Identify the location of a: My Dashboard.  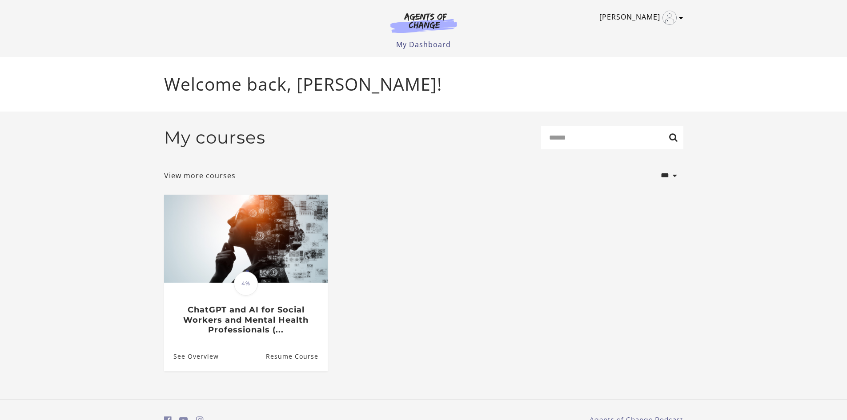
(423, 44).